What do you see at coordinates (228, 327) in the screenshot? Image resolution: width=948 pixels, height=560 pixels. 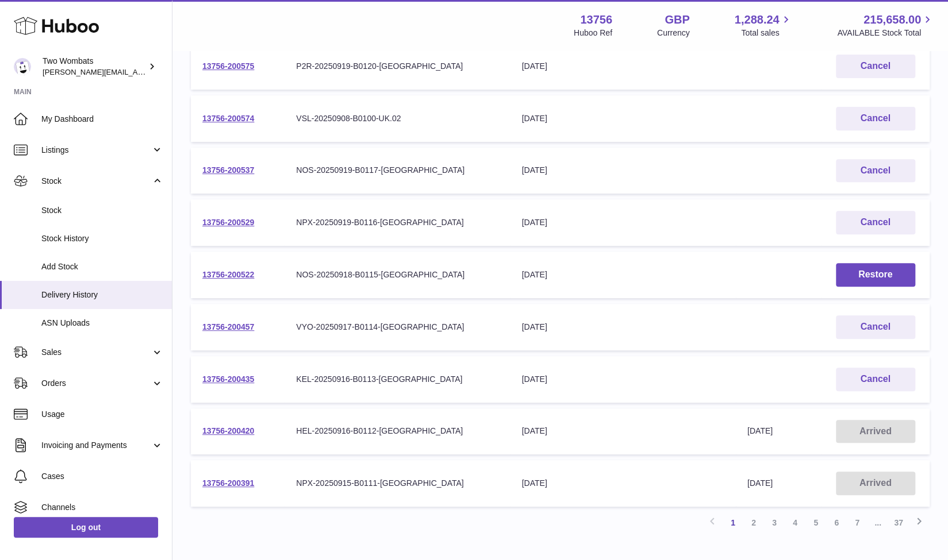 I see `a: 13756-200457` at bounding box center [228, 327].